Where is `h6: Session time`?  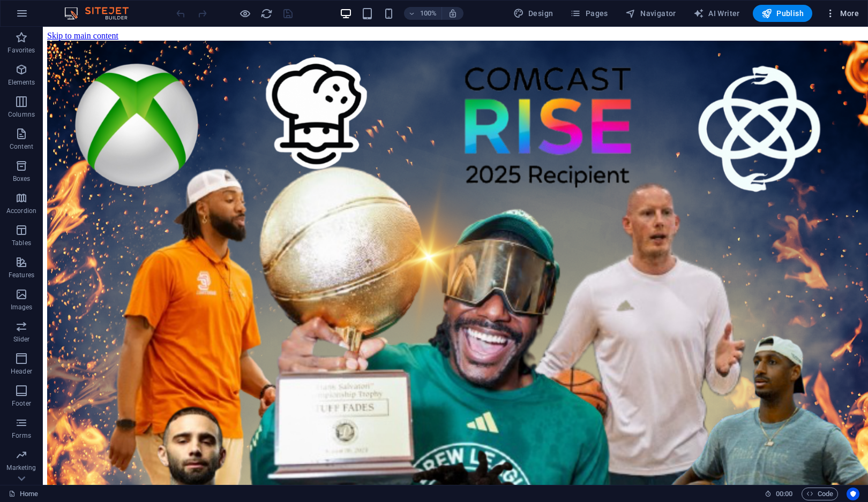 h6: Session time is located at coordinates (778, 494).